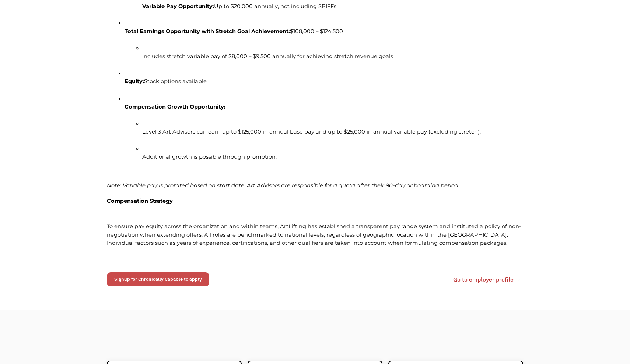 This screenshot has width=630, height=364. What do you see at coordinates (139, 201) in the screenshot?
I see `span: Compensation Strategy` at bounding box center [139, 201].